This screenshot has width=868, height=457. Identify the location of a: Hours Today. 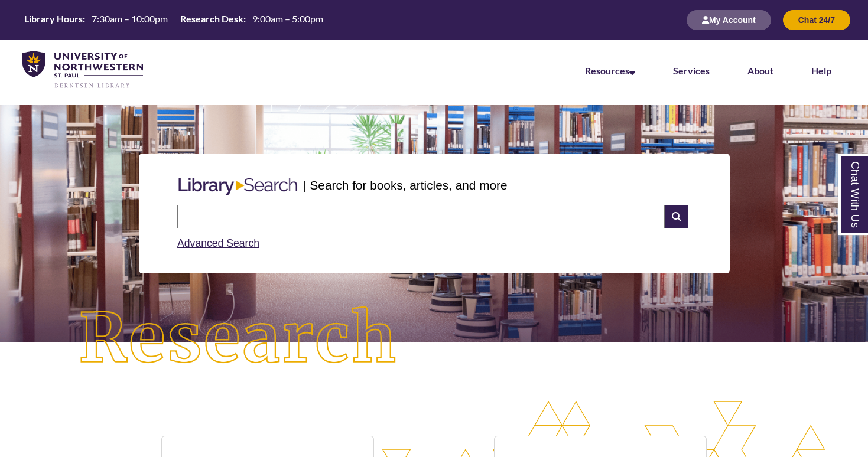
(174, 20).